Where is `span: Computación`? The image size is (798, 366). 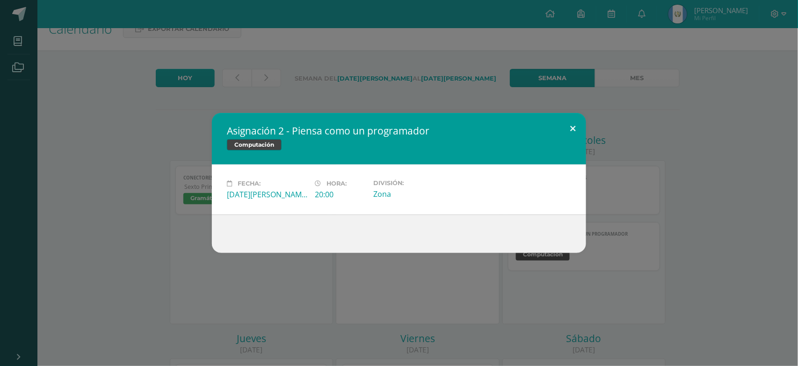 span: Computación is located at coordinates (254, 145).